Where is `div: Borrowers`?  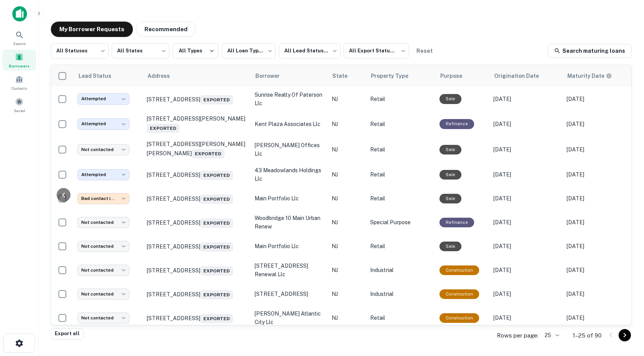
div: Borrowers is located at coordinates (19, 60).